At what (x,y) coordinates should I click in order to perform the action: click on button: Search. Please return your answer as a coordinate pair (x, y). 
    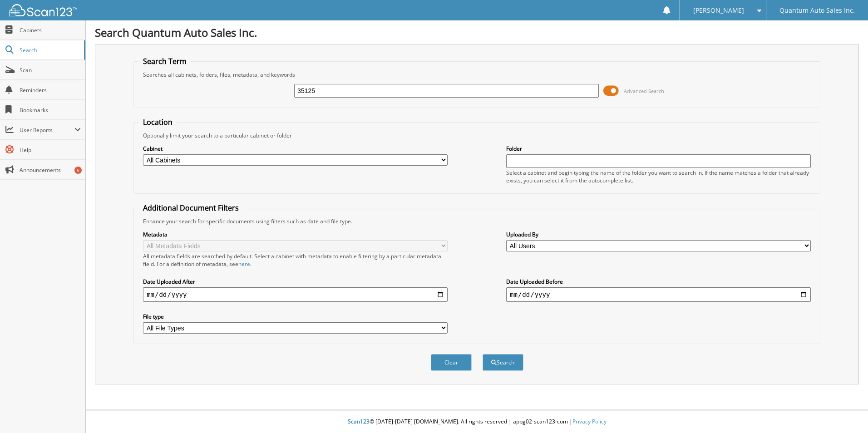
    Looking at the image, I should click on (503, 362).